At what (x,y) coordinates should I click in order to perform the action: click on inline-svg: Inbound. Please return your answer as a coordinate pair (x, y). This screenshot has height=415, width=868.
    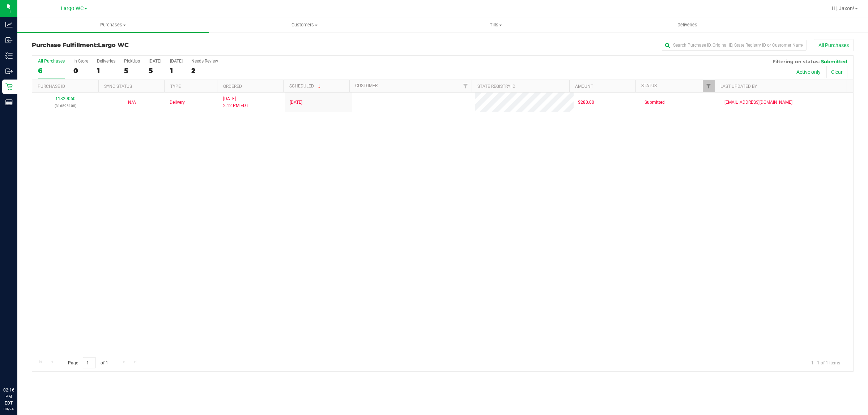
    Looking at the image, I should click on (9, 40).